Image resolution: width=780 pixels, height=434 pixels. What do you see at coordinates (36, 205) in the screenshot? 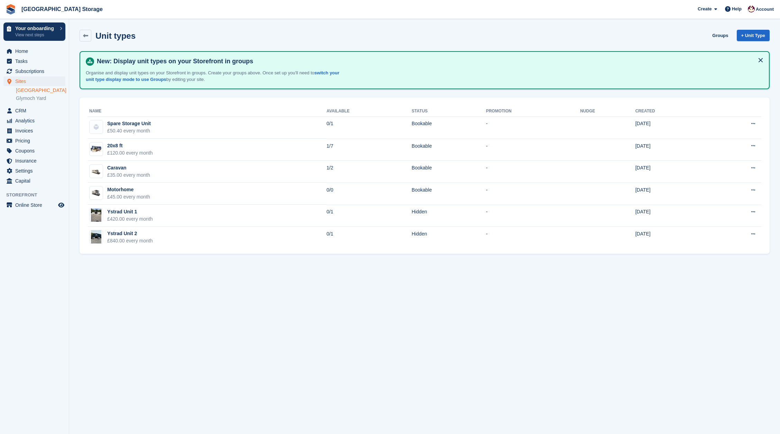
I see `span: Online Store` at bounding box center [36, 205].